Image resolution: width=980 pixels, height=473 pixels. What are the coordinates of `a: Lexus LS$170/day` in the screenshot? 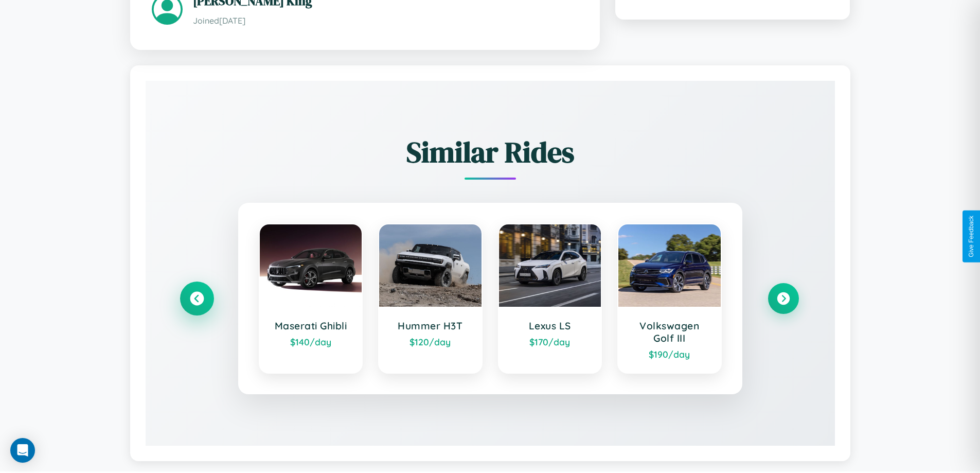 It's located at (550, 299).